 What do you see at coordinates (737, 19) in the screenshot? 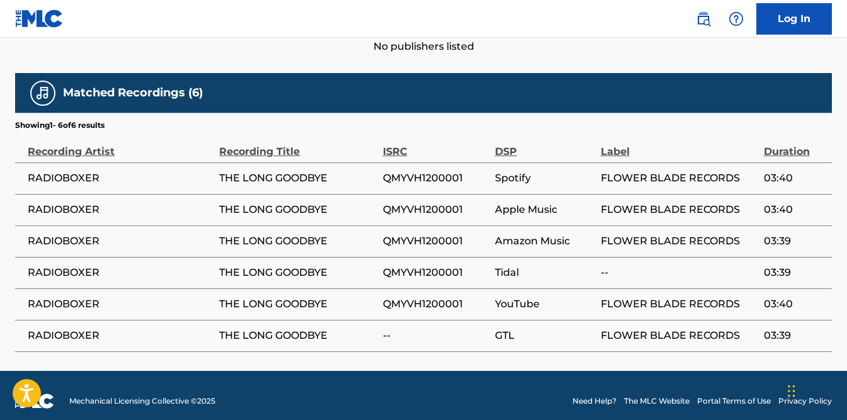
I see `div: Help` at bounding box center [737, 19].